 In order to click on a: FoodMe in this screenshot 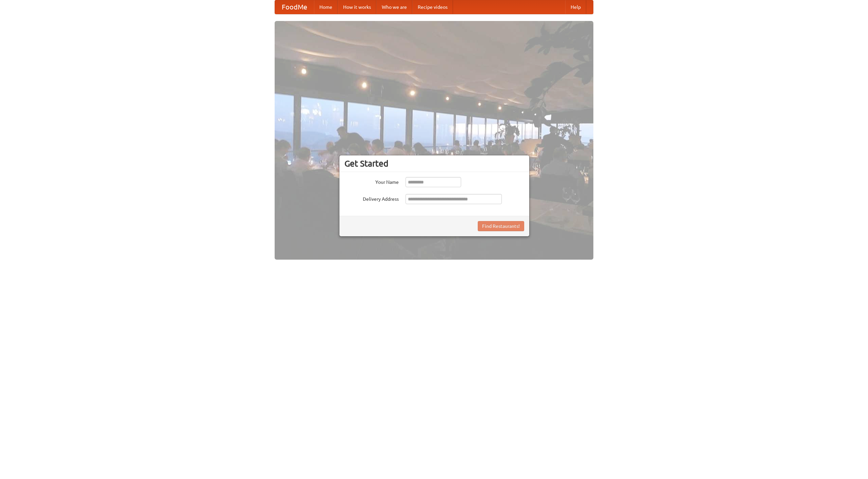, I will do `click(294, 7)`.